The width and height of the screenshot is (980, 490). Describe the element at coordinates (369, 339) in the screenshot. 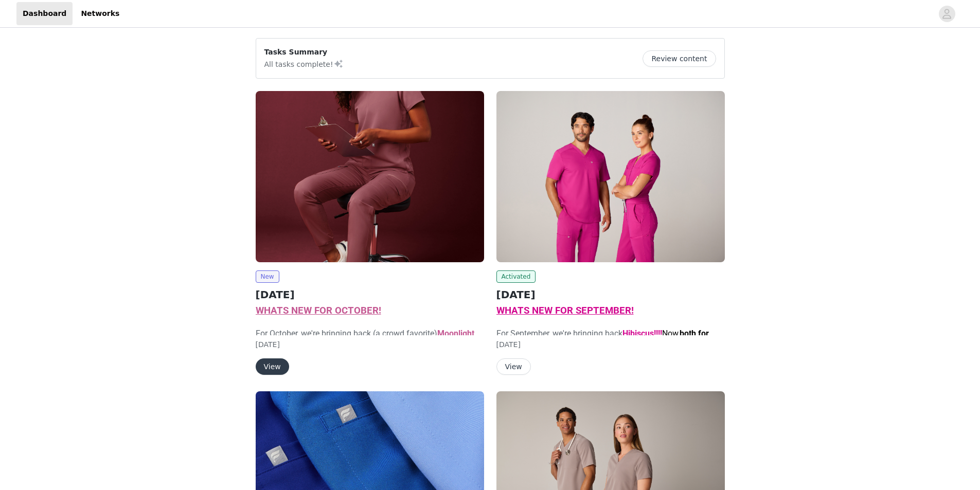

I see `span: For October, we're bringing back (a crowd favorite)` at that location.